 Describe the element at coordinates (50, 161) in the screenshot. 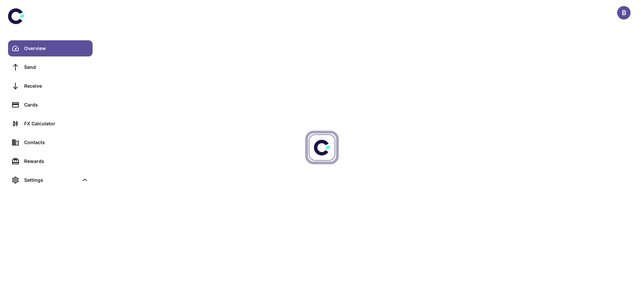

I see `a: Rewards` at that location.